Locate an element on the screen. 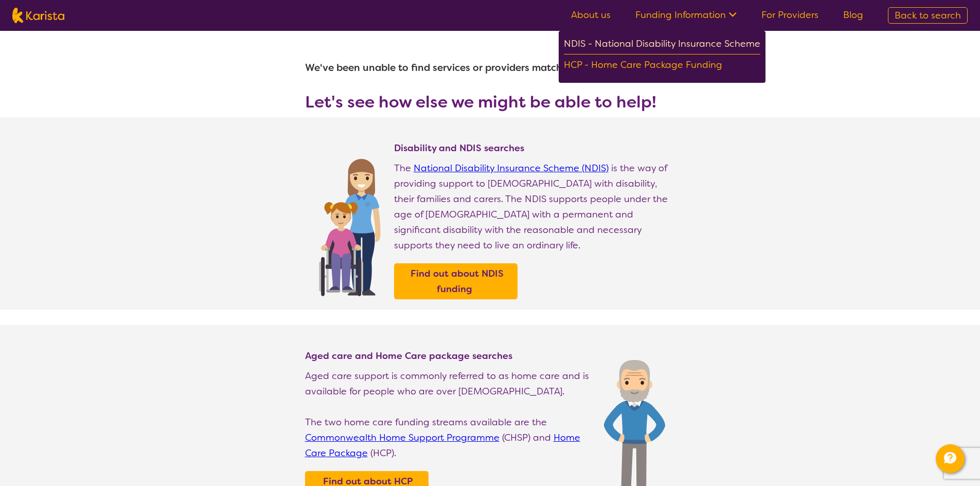  div: HCP - Home Care Package Funding is located at coordinates (662, 66).